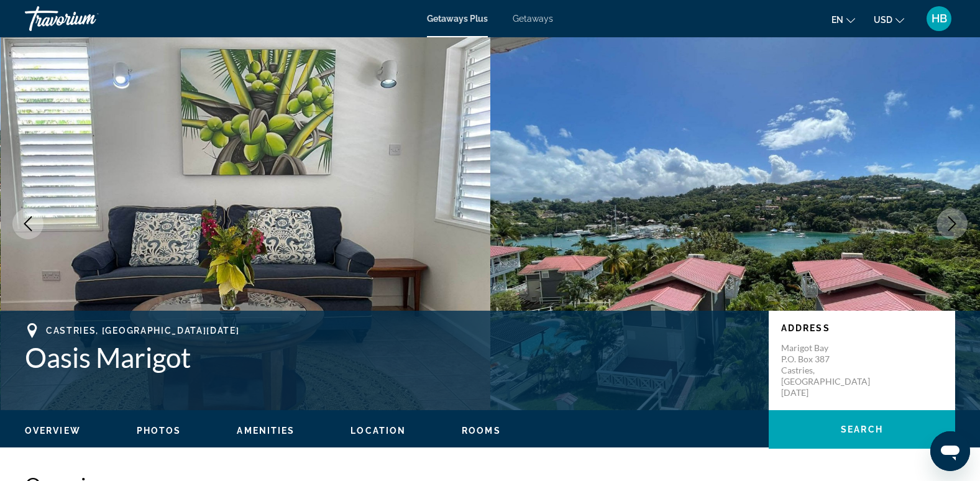 The width and height of the screenshot is (980, 481). Describe the element at coordinates (939, 19) in the screenshot. I see `span: HB` at that location.